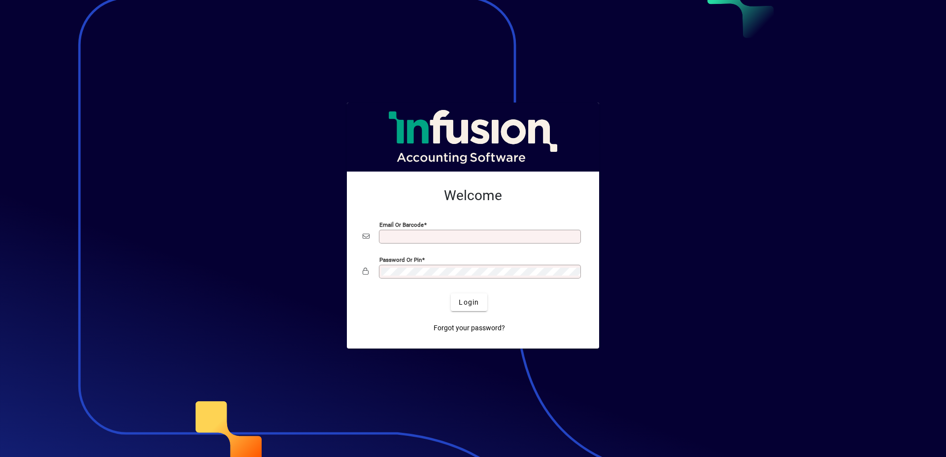  I want to click on button: Login, so click(469, 302).